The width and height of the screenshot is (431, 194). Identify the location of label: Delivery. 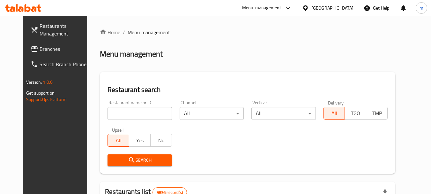
(336, 102).